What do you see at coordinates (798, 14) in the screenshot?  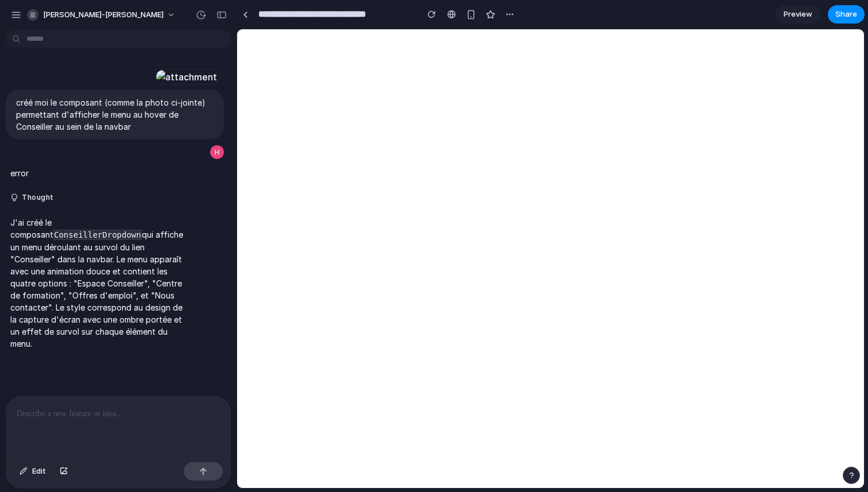 I see `a: Preview` at bounding box center [798, 14].